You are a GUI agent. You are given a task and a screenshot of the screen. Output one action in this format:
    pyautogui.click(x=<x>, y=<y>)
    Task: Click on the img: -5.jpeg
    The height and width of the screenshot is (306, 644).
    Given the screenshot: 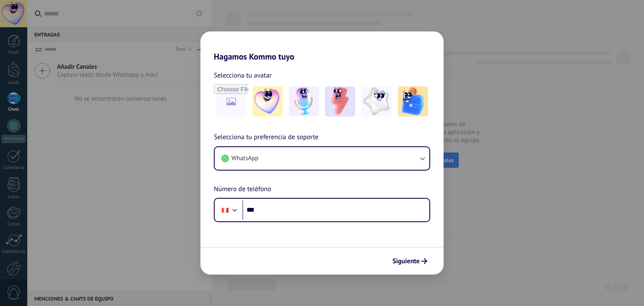 What is the action you would take?
    pyautogui.click(x=413, y=102)
    